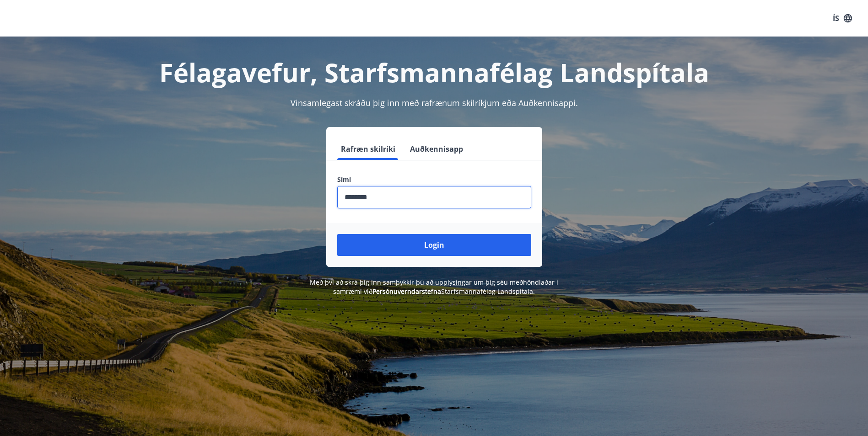  Describe the element at coordinates (434, 179) in the screenshot. I see `label: Sími` at that location.